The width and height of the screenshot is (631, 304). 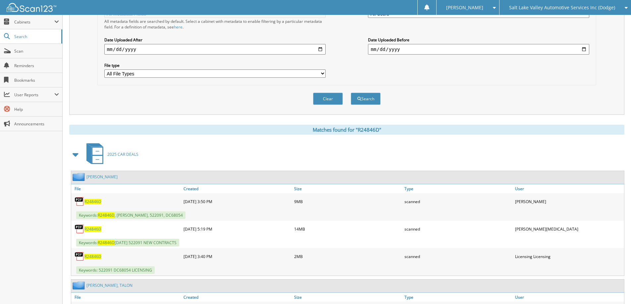 What do you see at coordinates (615, 289) in the screenshot?
I see `div: Chat Widget` at bounding box center [615, 289].